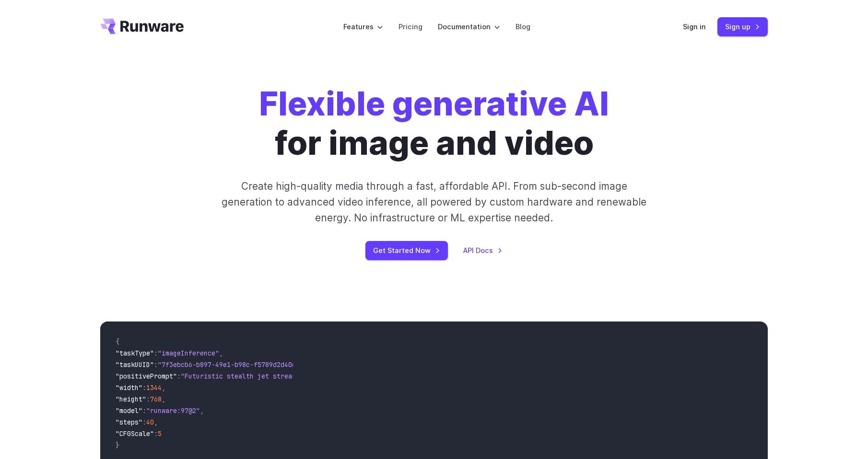 This screenshot has height=459, width=868. What do you see at coordinates (407, 250) in the screenshot?
I see `a: Get Started Now` at bounding box center [407, 250].